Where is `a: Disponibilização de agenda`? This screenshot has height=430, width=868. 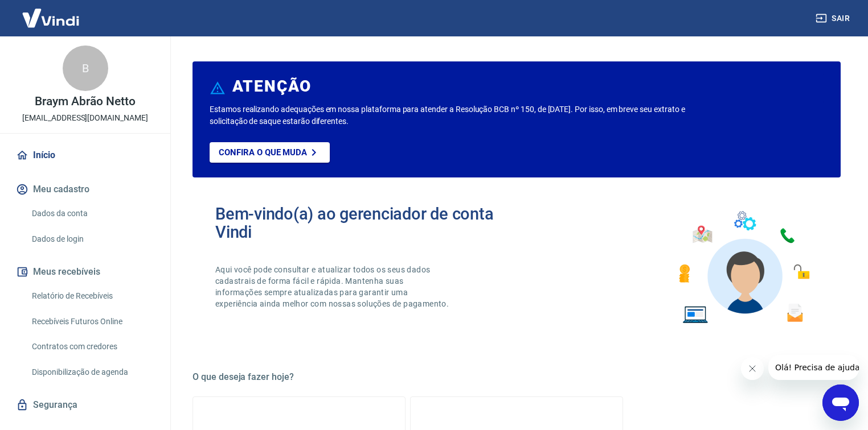 a: Disponibilização de agenda is located at coordinates (92, 372).